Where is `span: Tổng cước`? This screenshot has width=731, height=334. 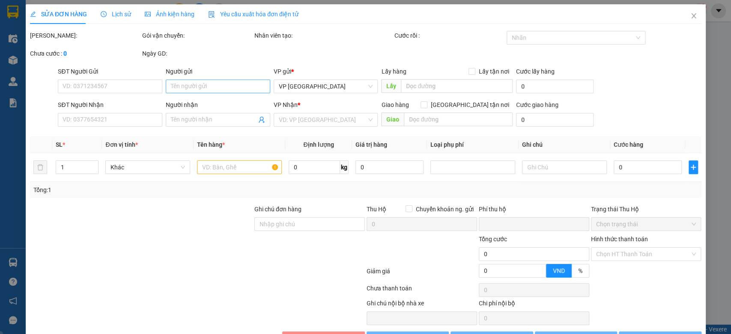
span: Tổng cước is located at coordinates (492, 239).